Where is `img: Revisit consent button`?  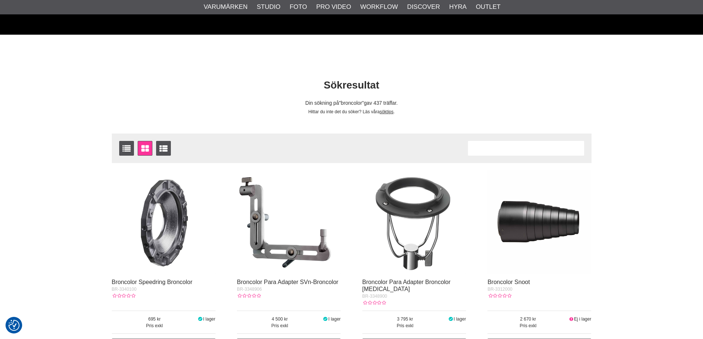 img: Revisit consent button is located at coordinates (14, 326).